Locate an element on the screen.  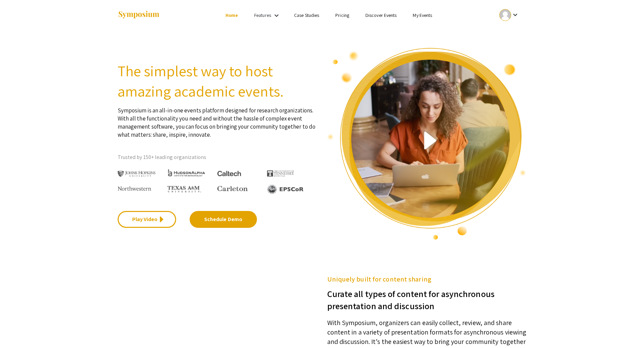
a: Case Studies is located at coordinates (306, 16).